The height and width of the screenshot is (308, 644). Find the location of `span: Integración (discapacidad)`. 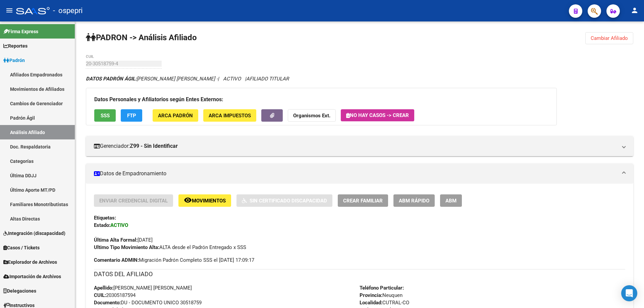

span: Integración (discapacidad) is located at coordinates (34, 233).